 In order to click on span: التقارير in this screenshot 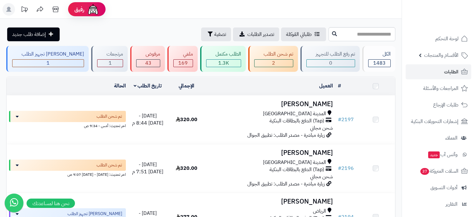, I will do `click(452, 204)`.